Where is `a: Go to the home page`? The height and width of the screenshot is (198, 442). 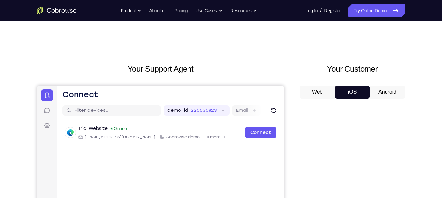 a: Go to the home page is located at coordinates (57, 11).